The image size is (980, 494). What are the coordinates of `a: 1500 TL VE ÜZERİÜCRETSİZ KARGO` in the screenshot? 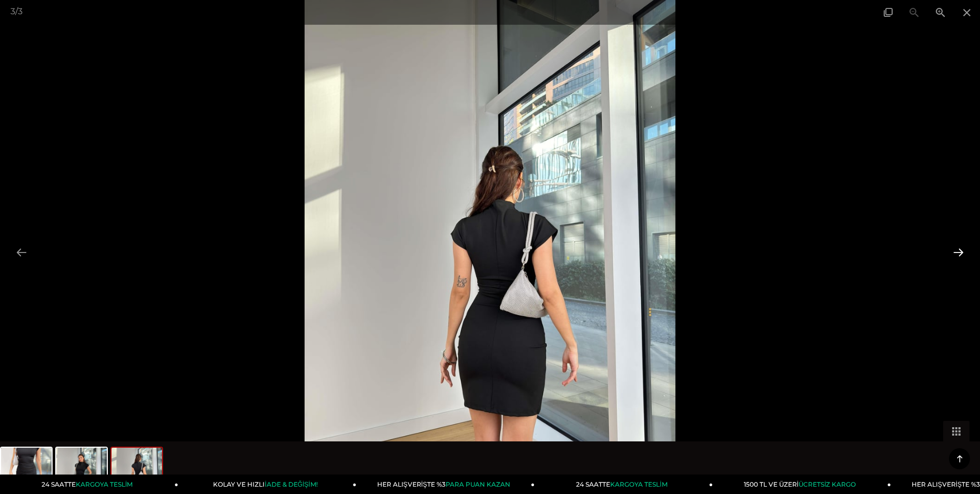 It's located at (802, 484).